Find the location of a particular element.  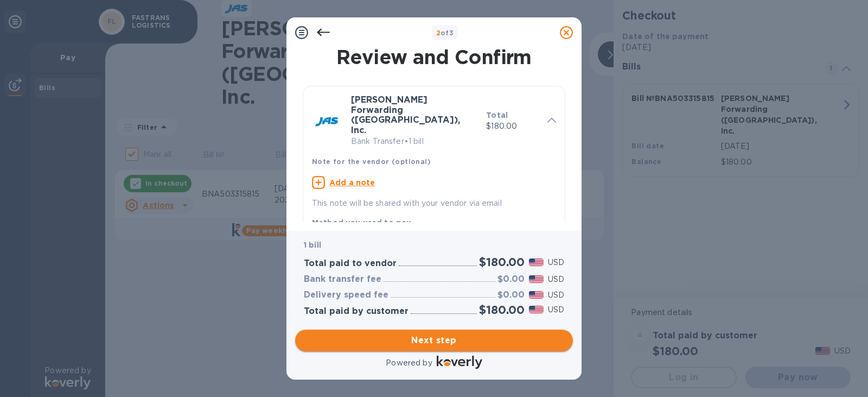

b: of 3 is located at coordinates (445, 33).